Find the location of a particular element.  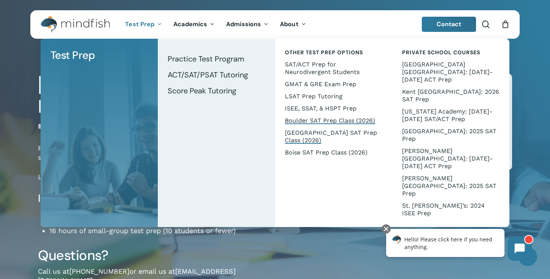

a: GMAT & GRE Exam Prep is located at coordinates (333, 84).